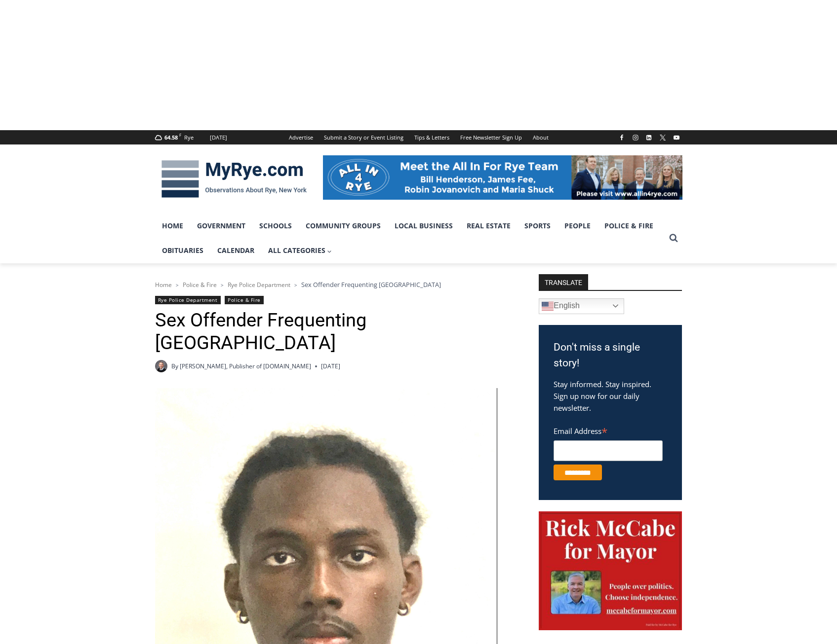 This screenshot has height=644, width=837. I want to click on label: Email Address, so click(608, 430).